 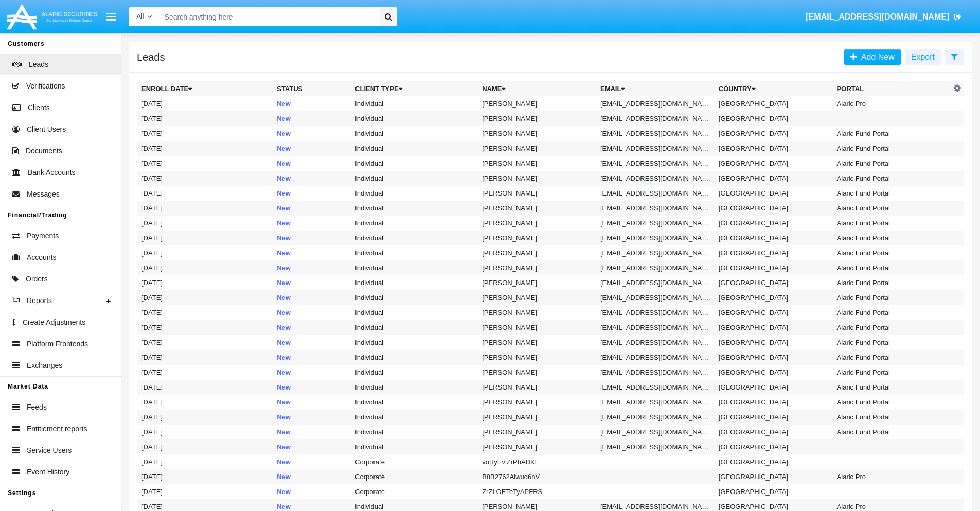 I want to click on span: Exchanges, so click(x=44, y=366).